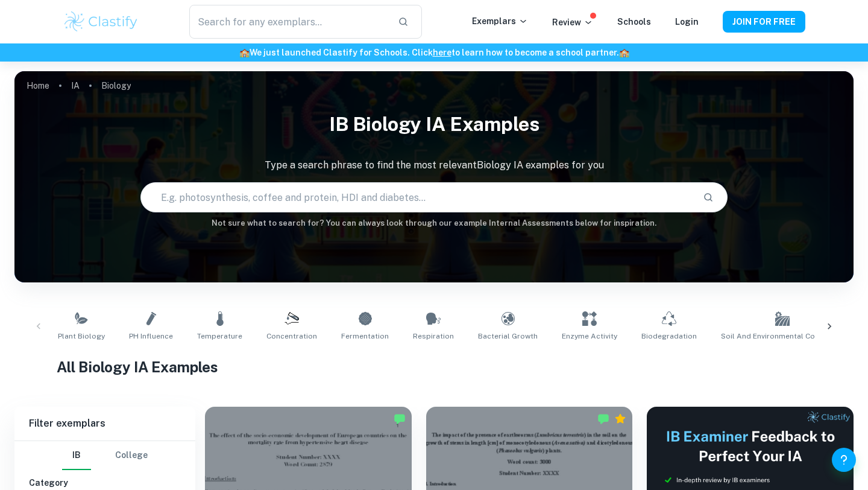  What do you see at coordinates (708, 197) in the screenshot?
I see `button: Search` at bounding box center [708, 197].